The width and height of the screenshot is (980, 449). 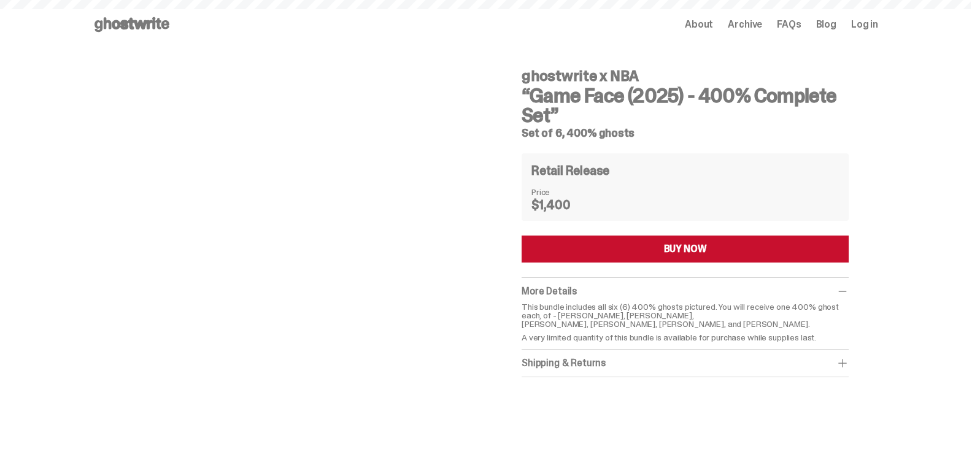 What do you see at coordinates (570, 171) in the screenshot?
I see `h4: Retail Release` at bounding box center [570, 171].